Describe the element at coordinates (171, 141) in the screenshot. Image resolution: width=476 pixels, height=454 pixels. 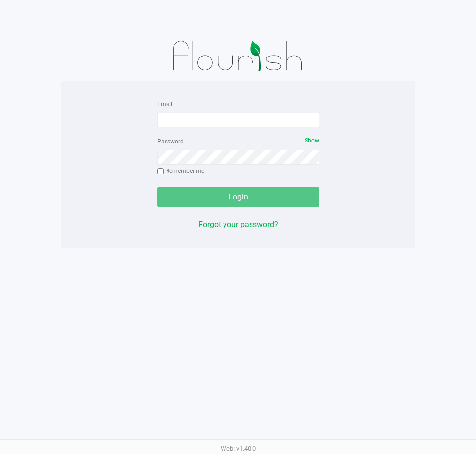
I see `label: Password` at that location.